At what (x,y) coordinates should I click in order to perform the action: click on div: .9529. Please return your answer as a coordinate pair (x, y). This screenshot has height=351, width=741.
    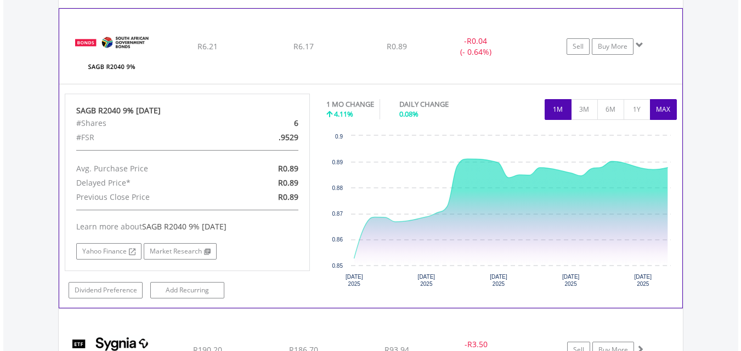
    Looking at the image, I should click on (266, 138).